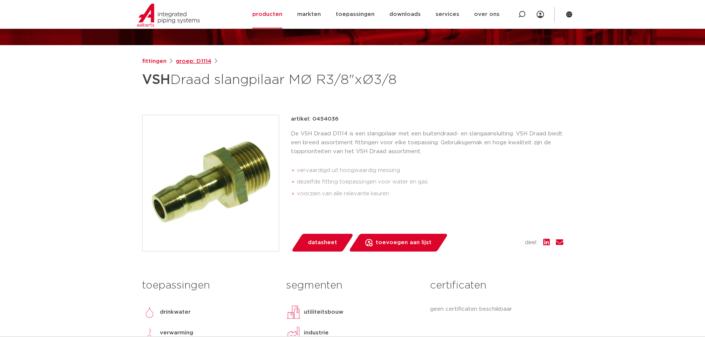 Image resolution: width=705 pixels, height=337 pixels. Describe the element at coordinates (403, 243) in the screenshot. I see `span: toevoegen aan lijst` at that location.